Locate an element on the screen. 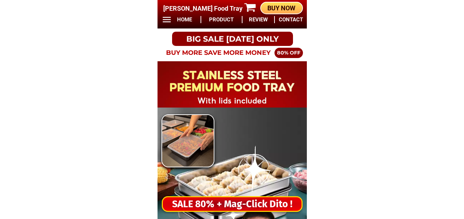 Image resolution: width=464 pixels, height=219 pixels. h6: PRODUCT is located at coordinates (221, 20).